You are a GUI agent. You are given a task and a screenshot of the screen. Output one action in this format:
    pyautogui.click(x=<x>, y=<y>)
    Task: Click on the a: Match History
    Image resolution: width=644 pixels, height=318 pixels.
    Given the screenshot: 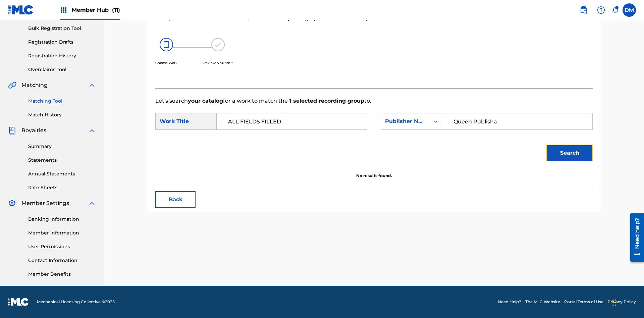 What is the action you would take?
    pyautogui.click(x=62, y=115)
    